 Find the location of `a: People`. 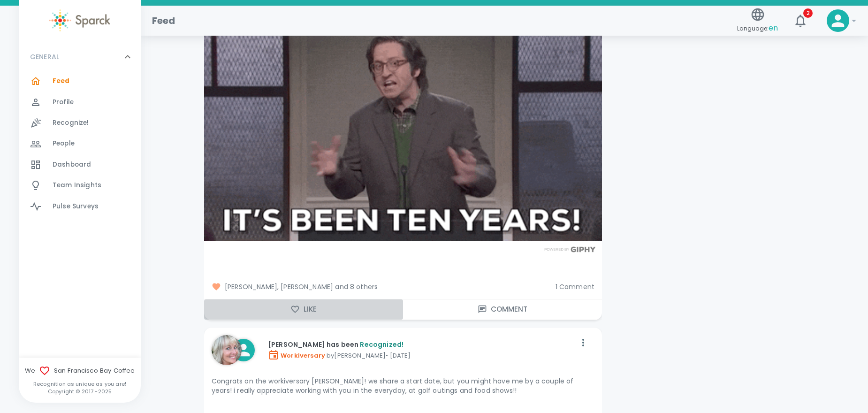

a: People is located at coordinates (80, 144).